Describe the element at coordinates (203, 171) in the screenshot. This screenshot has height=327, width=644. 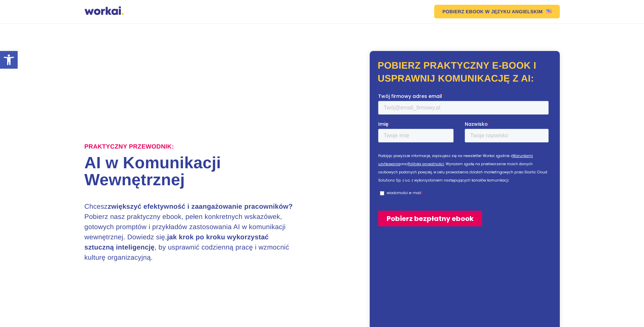
I see `h1: AI w Komunikacji Wewnętrznej` at that location.